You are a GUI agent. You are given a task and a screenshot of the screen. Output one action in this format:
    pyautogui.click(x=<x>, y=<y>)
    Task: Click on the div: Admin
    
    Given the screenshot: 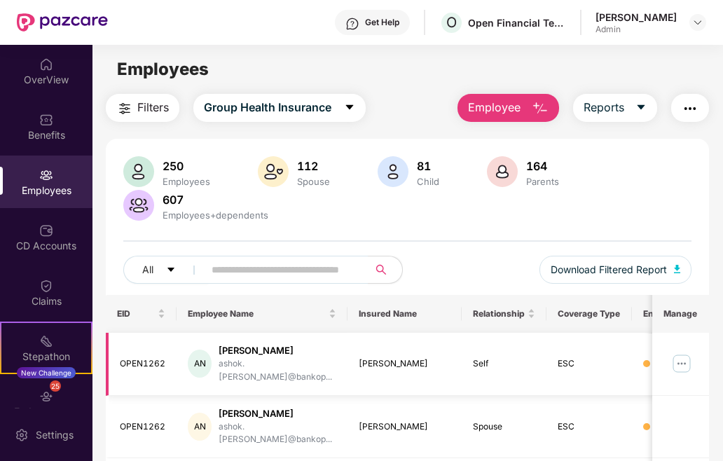 What is the action you would take?
    pyautogui.click(x=636, y=29)
    